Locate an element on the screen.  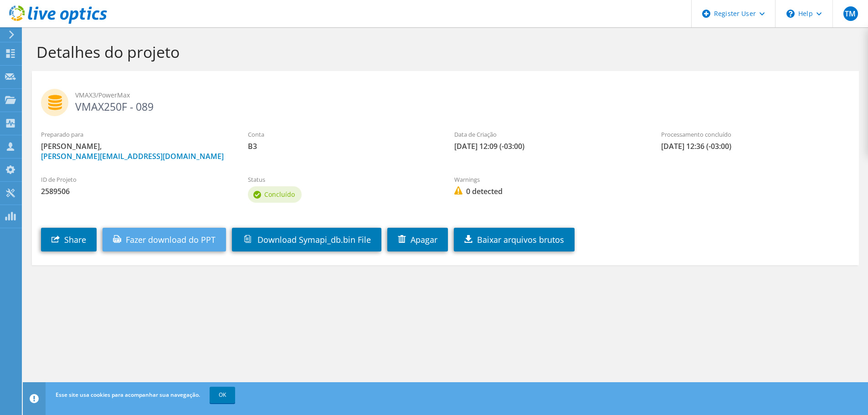
a: Apagar is located at coordinates (417, 239).